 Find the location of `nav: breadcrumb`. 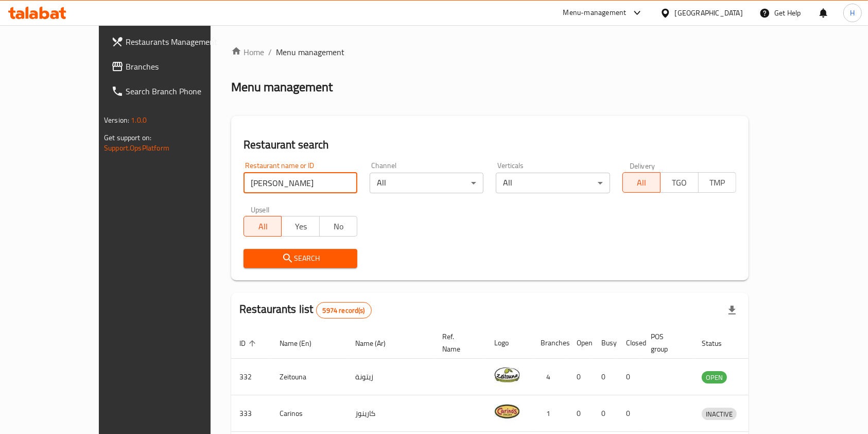

nav: breadcrumb is located at coordinates (489, 52).